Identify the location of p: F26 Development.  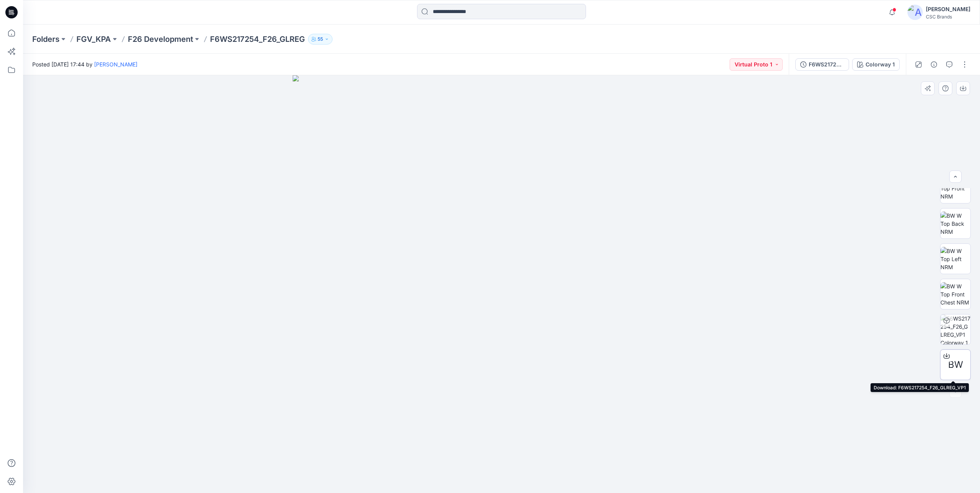
(161, 39).